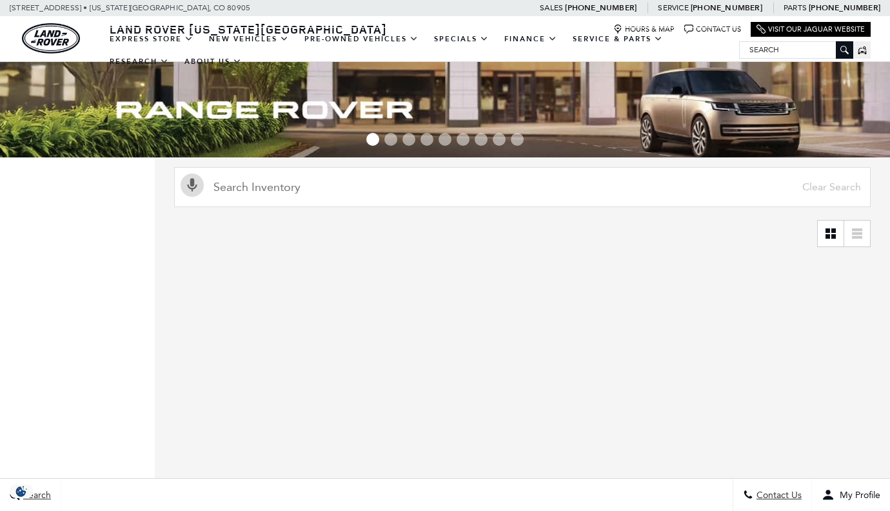  I want to click on input: Search, so click(796, 50).